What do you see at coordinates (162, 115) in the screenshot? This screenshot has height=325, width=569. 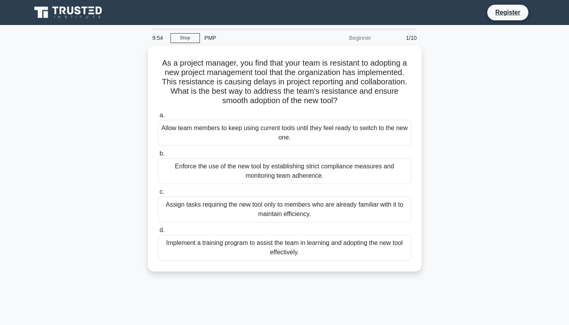 I see `span: a.` at bounding box center [162, 115].